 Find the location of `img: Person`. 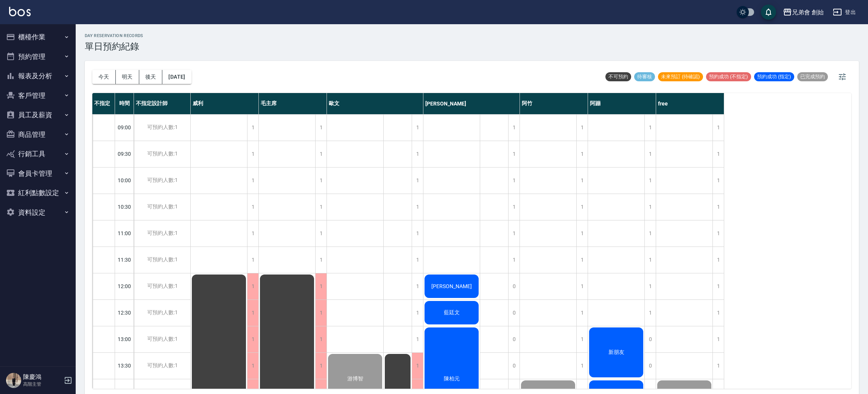

img: Person is located at coordinates (13, 381).